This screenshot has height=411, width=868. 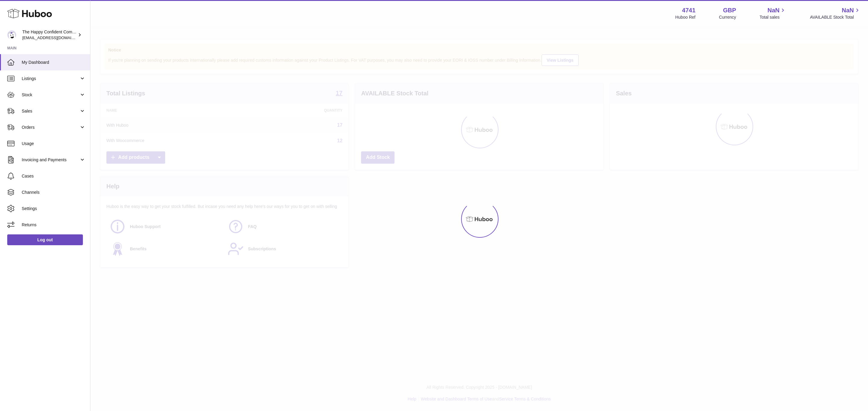 What do you see at coordinates (834, 17) in the screenshot?
I see `span: AVAILABLE Stock Total` at bounding box center [834, 17].